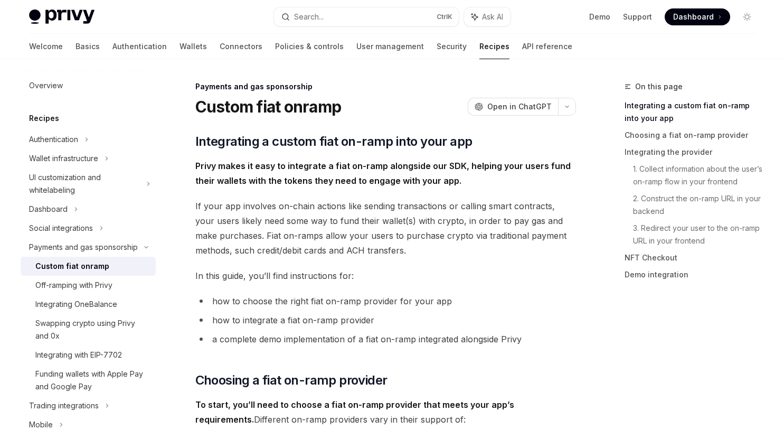 This screenshot has height=439, width=784. What do you see at coordinates (385, 339) in the screenshot?
I see `li: a complete demo implementation of a fiat on-ramp integrated alongside Privy` at bounding box center [385, 339].